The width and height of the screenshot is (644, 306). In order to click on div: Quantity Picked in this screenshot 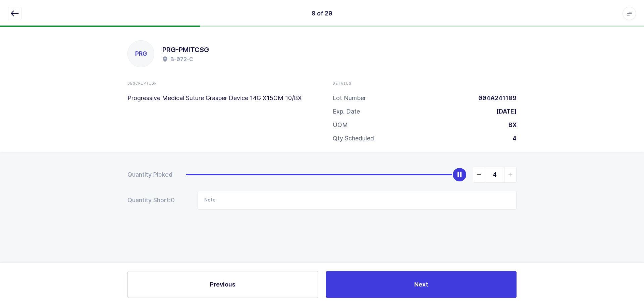, I will do `click(150, 174)`.